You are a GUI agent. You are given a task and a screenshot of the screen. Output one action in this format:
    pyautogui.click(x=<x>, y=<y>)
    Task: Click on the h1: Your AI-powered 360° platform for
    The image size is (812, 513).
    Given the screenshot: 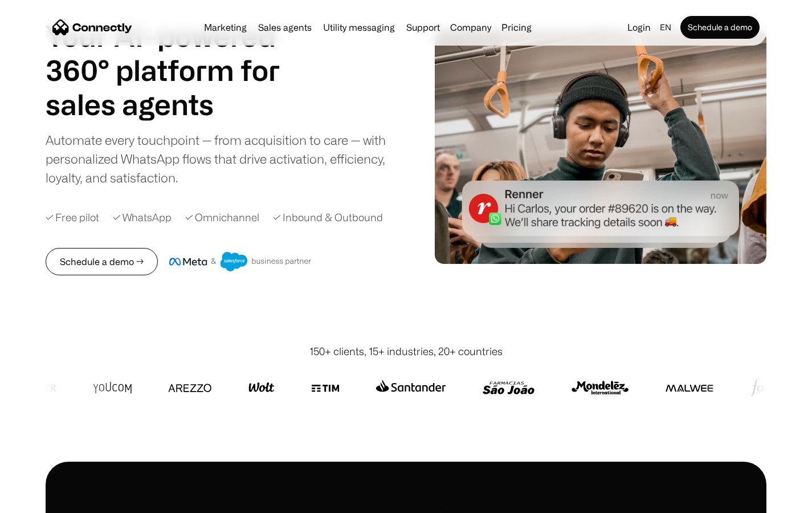 What is the action you would take?
    pyautogui.click(x=176, y=53)
    